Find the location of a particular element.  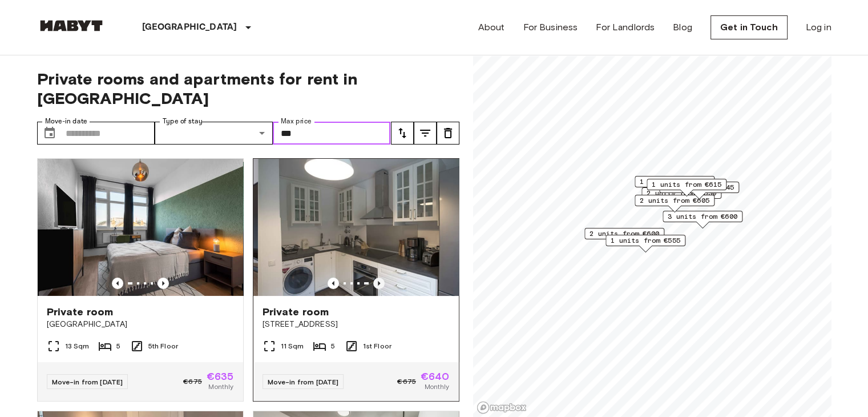

img: Marketing picture of unit DE-04-042-001-02HF is located at coordinates (361, 227).